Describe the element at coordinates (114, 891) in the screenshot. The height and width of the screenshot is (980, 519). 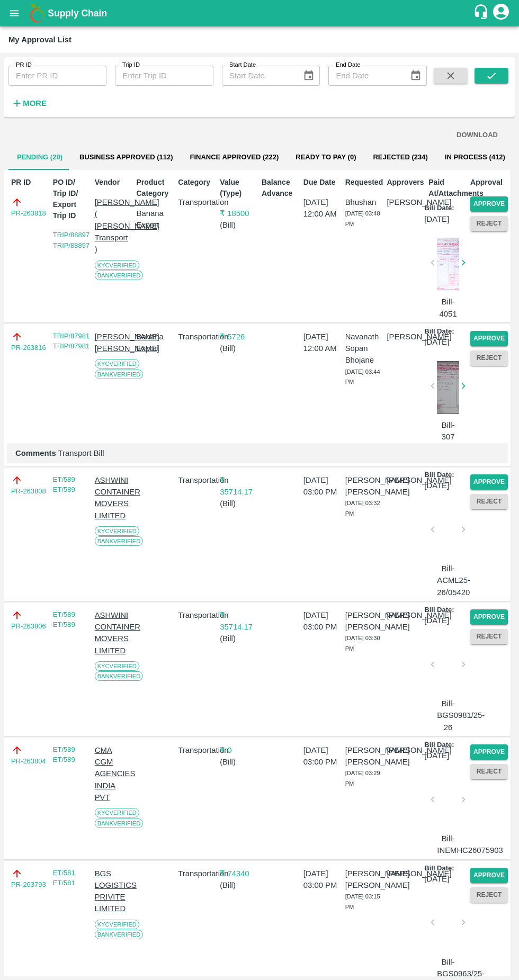
I see `p: BGS LOGISTICS PRIVITE LIMITED` at that location.